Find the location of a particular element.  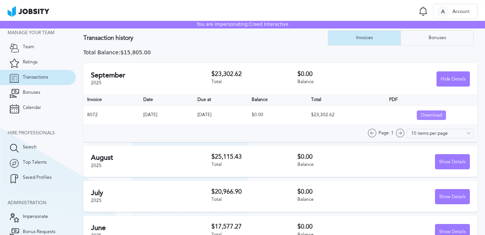

button: Invoices is located at coordinates (364, 38).